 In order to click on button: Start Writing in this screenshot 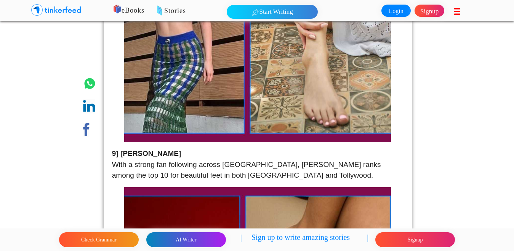, I will do `click(272, 12)`.